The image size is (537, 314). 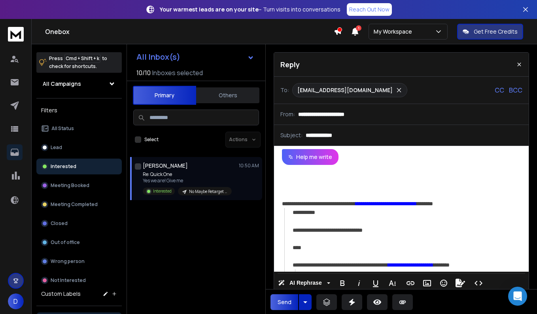 I want to click on button: All Status, so click(x=79, y=128).